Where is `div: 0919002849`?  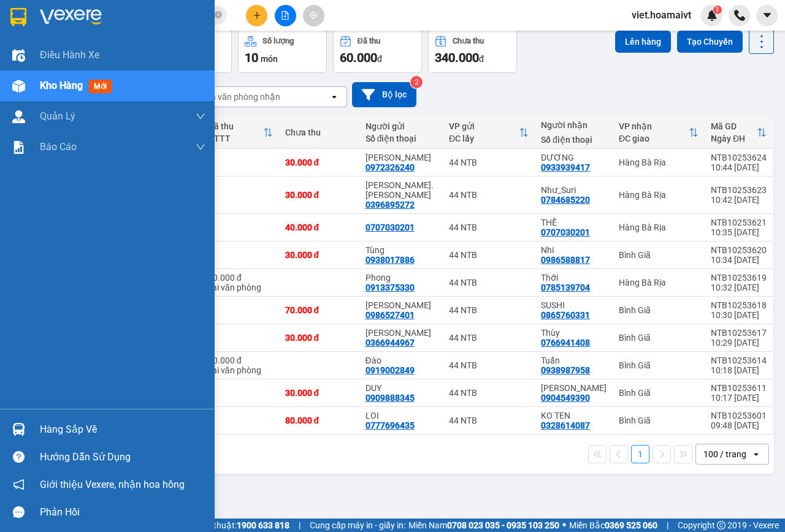 div: 0919002849 is located at coordinates (390, 370).